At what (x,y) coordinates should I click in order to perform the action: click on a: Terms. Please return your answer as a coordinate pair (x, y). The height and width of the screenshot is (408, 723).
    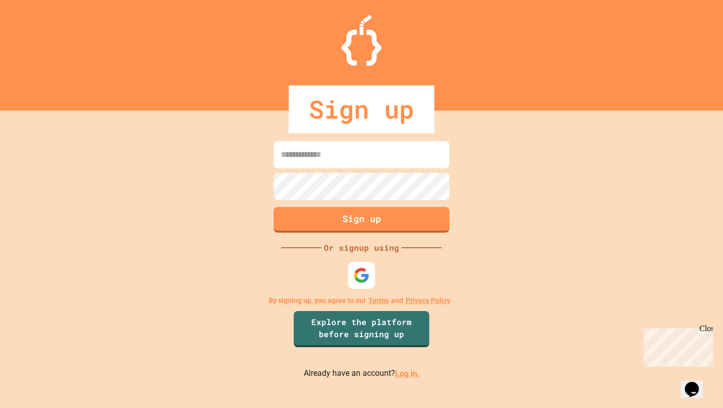
    Looking at the image, I should click on (379, 300).